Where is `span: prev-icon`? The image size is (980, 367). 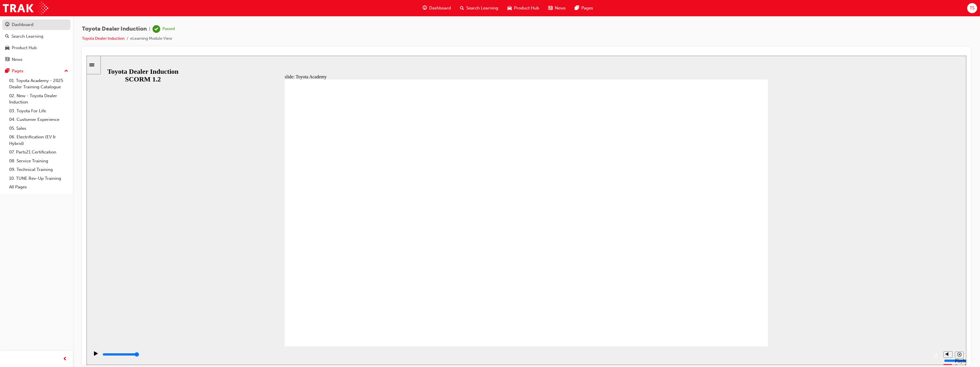
span: prev-icon is located at coordinates (65, 359).